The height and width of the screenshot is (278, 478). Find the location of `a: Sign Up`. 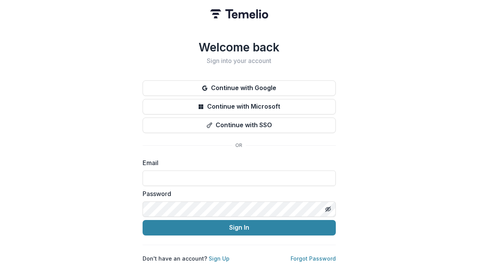

a: Sign Up is located at coordinates (219, 258).